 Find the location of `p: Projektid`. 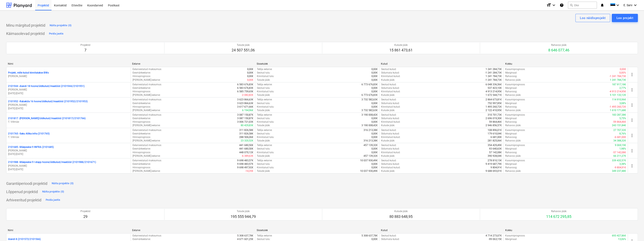

p: Projektid is located at coordinates (86, 45).